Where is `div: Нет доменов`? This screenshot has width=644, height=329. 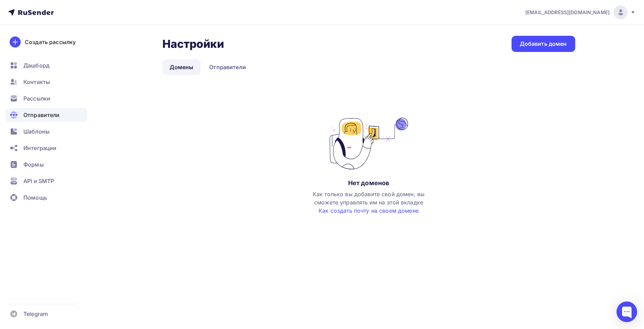 div: Нет доменов is located at coordinates (369, 183).